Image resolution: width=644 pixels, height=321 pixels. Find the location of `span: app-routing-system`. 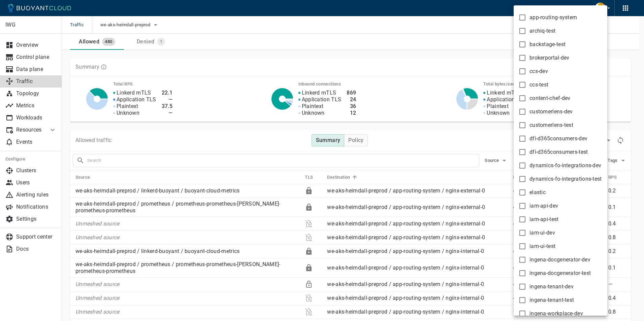

span: app-routing-system is located at coordinates (553, 18).